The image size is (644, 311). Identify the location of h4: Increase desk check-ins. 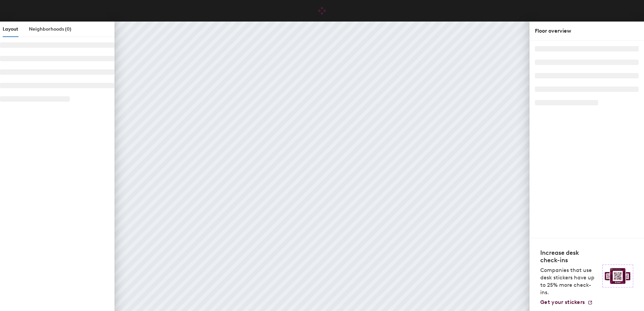
(569, 257).